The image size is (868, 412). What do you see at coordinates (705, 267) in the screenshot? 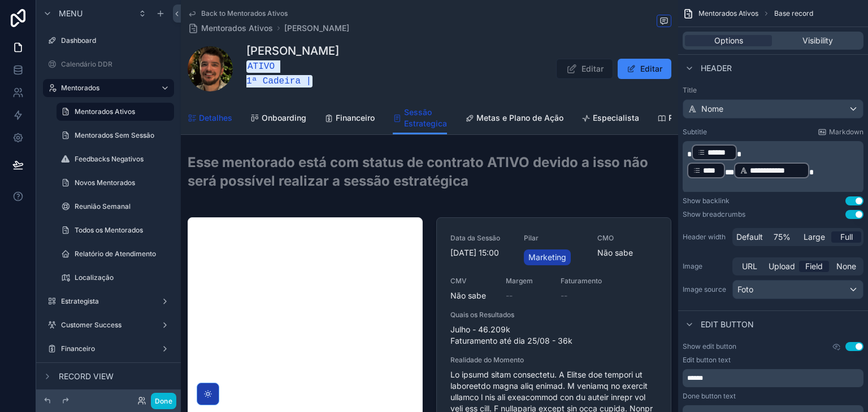
I see `label: Image` at bounding box center [705, 267].